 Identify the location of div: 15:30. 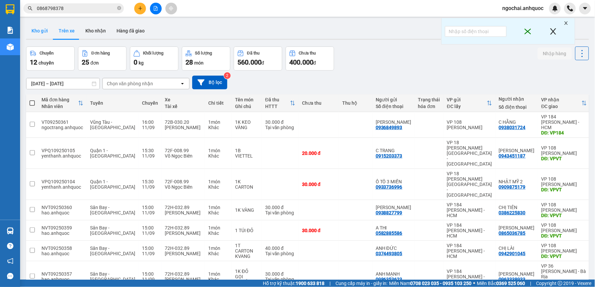
(150, 182).